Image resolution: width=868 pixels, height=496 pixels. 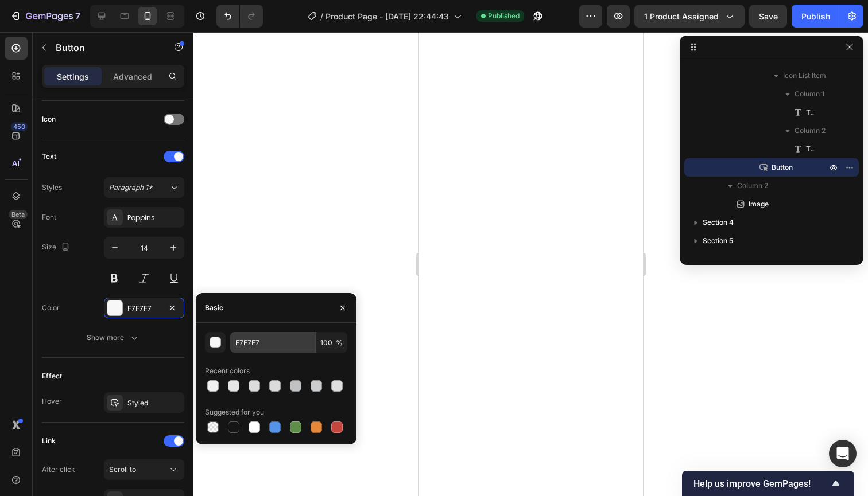 What do you see at coordinates (52, 401) in the screenshot?
I see `div: Hover` at bounding box center [52, 401].